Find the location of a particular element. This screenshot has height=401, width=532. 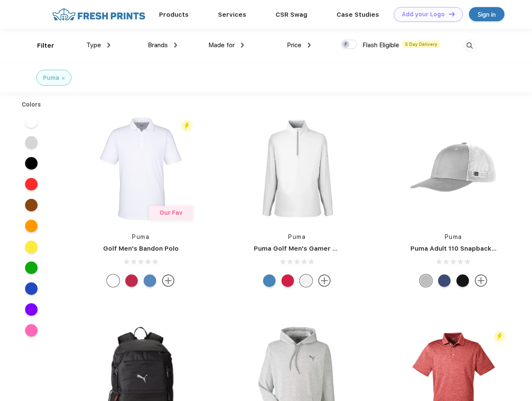

img: DT is located at coordinates (452, 14).